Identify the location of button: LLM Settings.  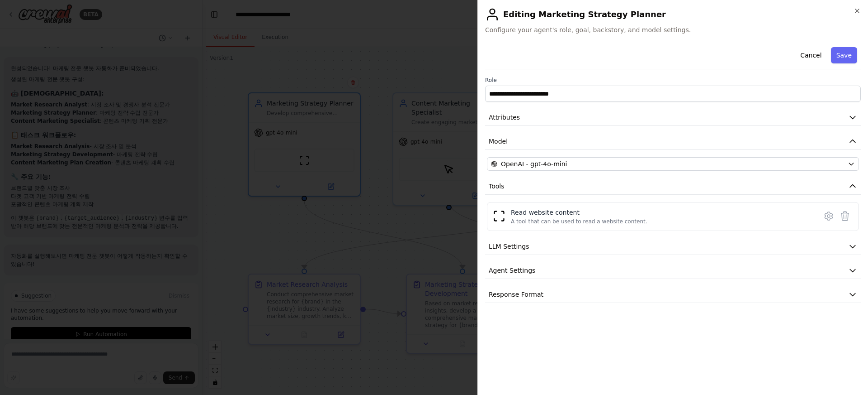
(673, 247).